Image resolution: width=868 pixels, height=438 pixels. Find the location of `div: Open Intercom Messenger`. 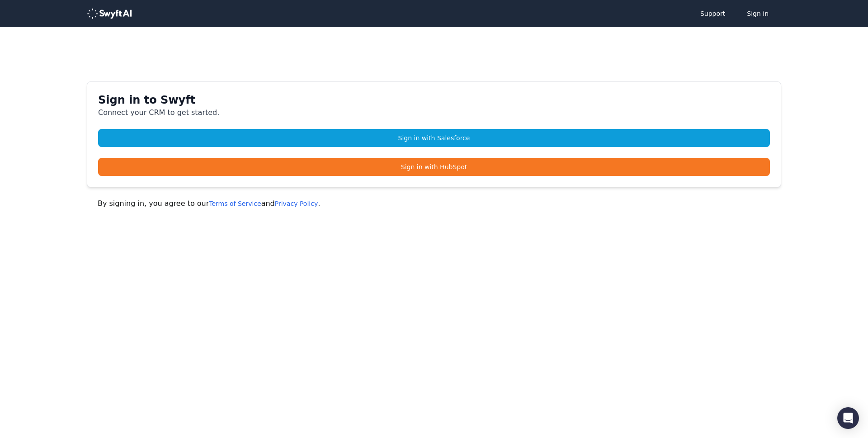

div: Open Intercom Messenger is located at coordinates (848, 418).